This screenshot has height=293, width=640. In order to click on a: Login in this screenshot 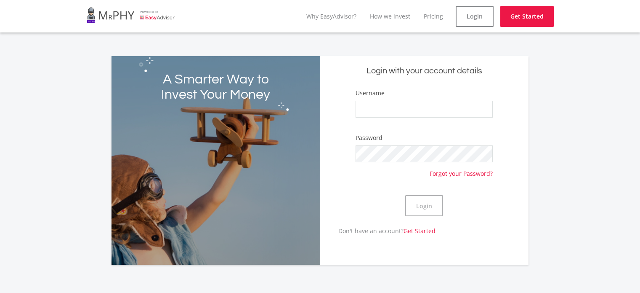, I will do `click(475, 16)`.